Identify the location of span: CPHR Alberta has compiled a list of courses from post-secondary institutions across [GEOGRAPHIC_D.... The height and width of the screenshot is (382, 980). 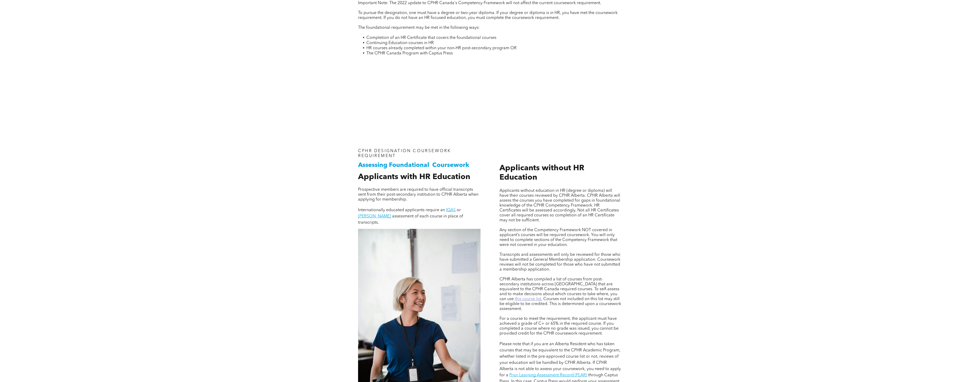
(559, 289).